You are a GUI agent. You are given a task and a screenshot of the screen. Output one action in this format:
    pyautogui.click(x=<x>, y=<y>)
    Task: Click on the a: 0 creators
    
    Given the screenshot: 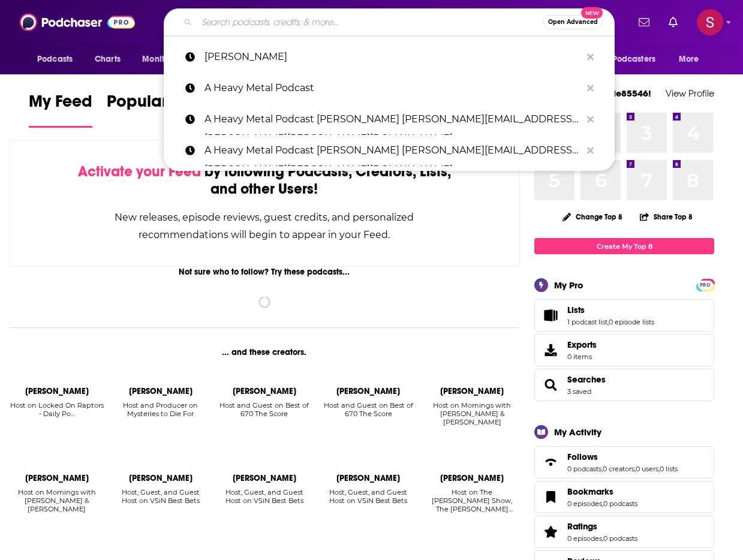 What is the action you would take?
    pyautogui.click(x=618, y=469)
    